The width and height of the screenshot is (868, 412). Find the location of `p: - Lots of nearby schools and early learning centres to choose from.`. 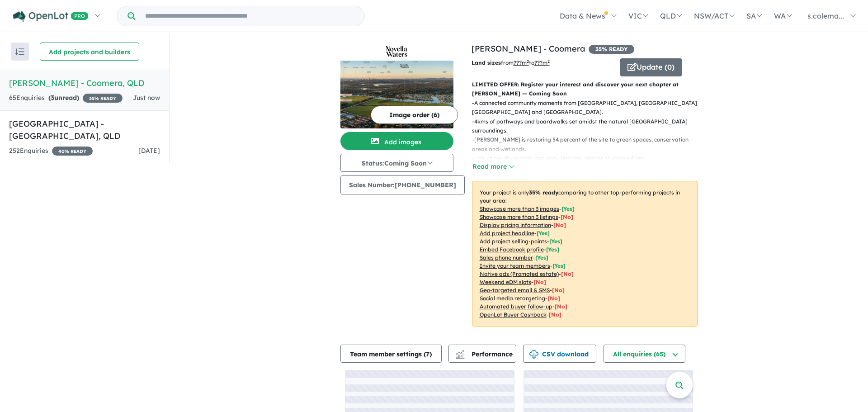

p: - Lots of nearby schools and early learning centres to choose from. is located at coordinates (588, 158).